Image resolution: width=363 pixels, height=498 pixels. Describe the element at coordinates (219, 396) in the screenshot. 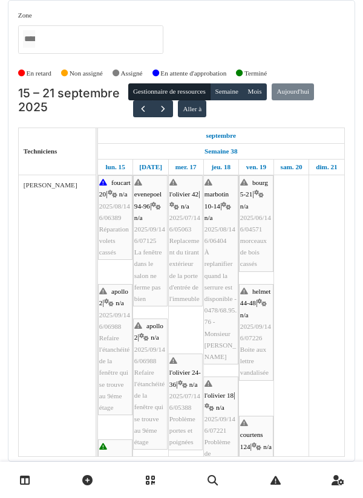

I see `span: l'olivier 18` at that location.